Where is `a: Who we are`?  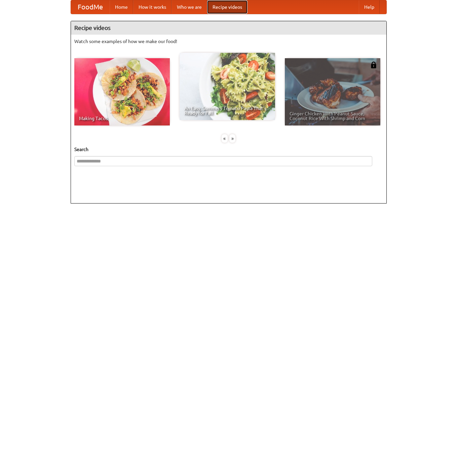
a: Who we are is located at coordinates (190, 7).